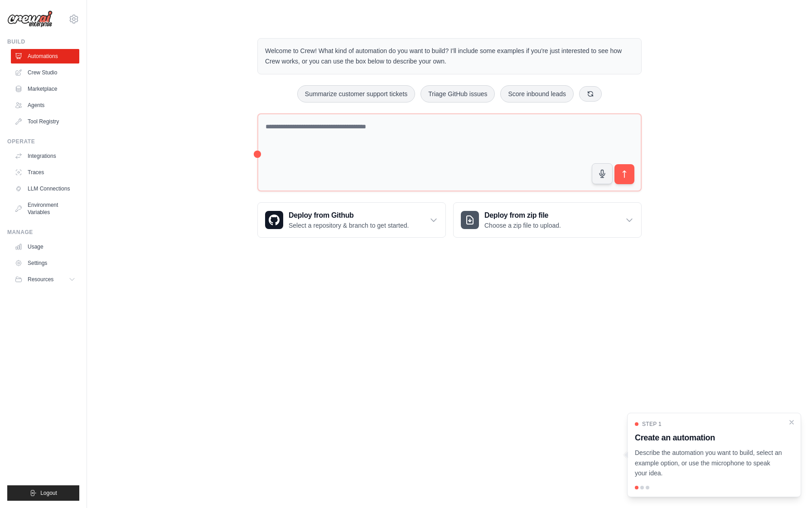 Image resolution: width=812 pixels, height=508 pixels. I want to click on h3: Deploy from Github, so click(348, 216).